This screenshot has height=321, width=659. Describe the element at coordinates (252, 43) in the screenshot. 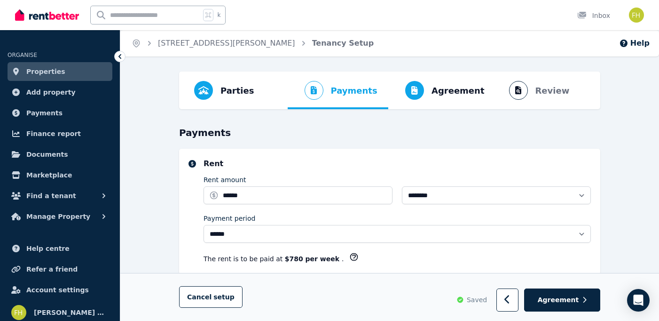

I see `nav: Breadcrumb` at that location.